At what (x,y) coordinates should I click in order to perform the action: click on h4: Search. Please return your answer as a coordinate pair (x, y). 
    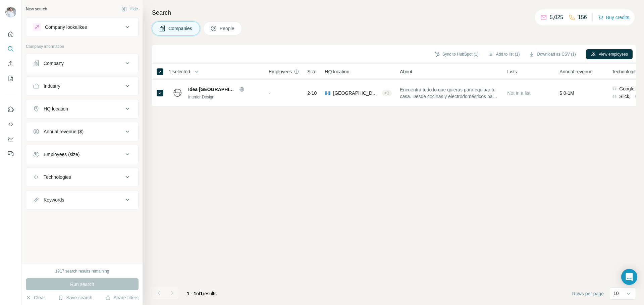
    Looking at the image, I should click on (394, 13).